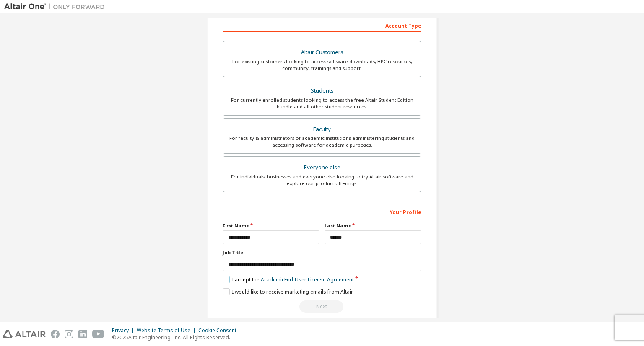 The height and width of the screenshot is (346, 644). Describe the element at coordinates (322, 129) in the screenshot. I see `div: Faculty` at that location.